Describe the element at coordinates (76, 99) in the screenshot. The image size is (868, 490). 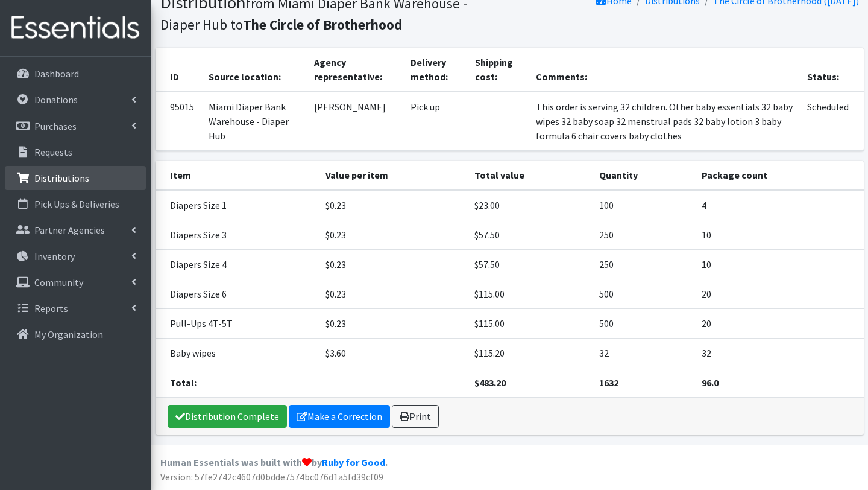
I see `a: Donations` at that location.